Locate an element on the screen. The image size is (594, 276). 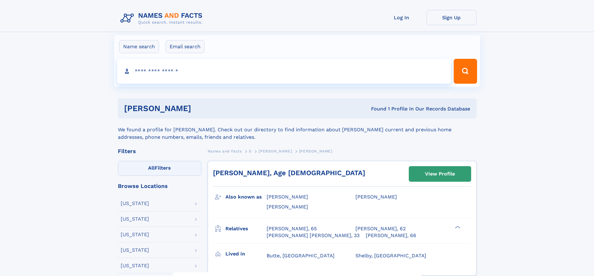
div: Found 1 Profile In Our Records Database is located at coordinates (375, 109).